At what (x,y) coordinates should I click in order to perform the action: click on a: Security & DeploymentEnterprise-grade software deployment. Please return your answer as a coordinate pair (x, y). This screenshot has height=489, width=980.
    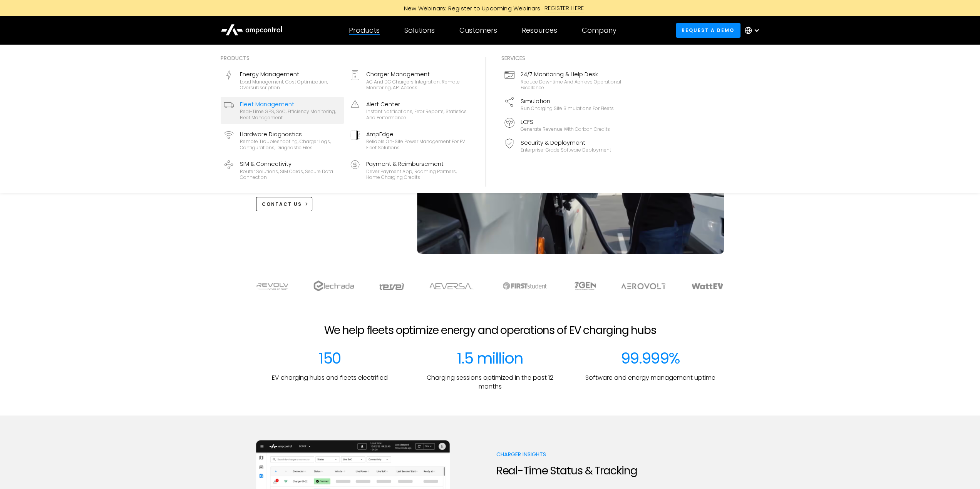
    Looking at the image, I should click on (563, 146).